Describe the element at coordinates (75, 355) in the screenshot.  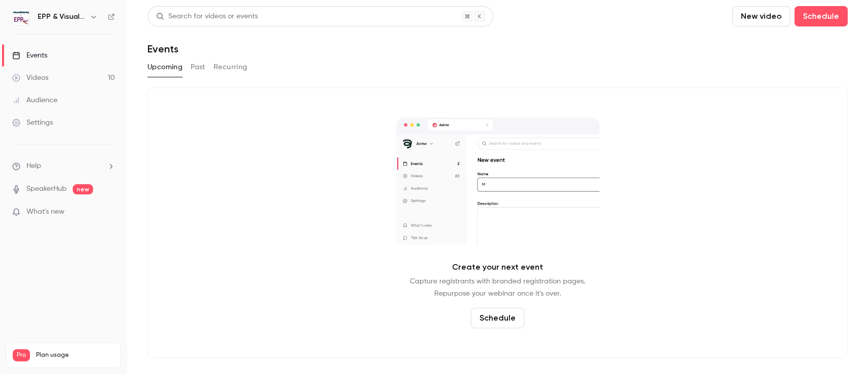
I see `span: Plan usage` at that location.